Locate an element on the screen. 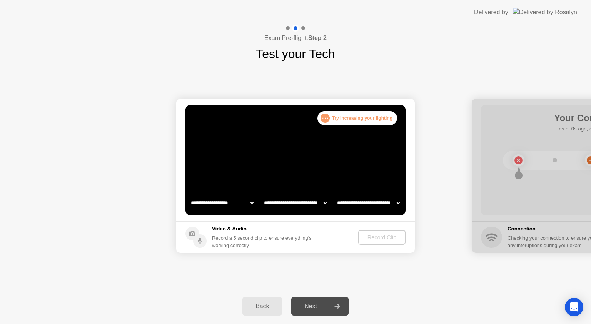  div: Back is located at coordinates (262, 306).